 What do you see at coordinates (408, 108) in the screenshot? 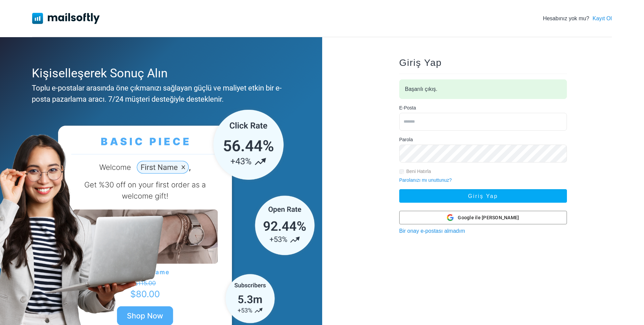
I see `label: E-Posta` at bounding box center [408, 108].